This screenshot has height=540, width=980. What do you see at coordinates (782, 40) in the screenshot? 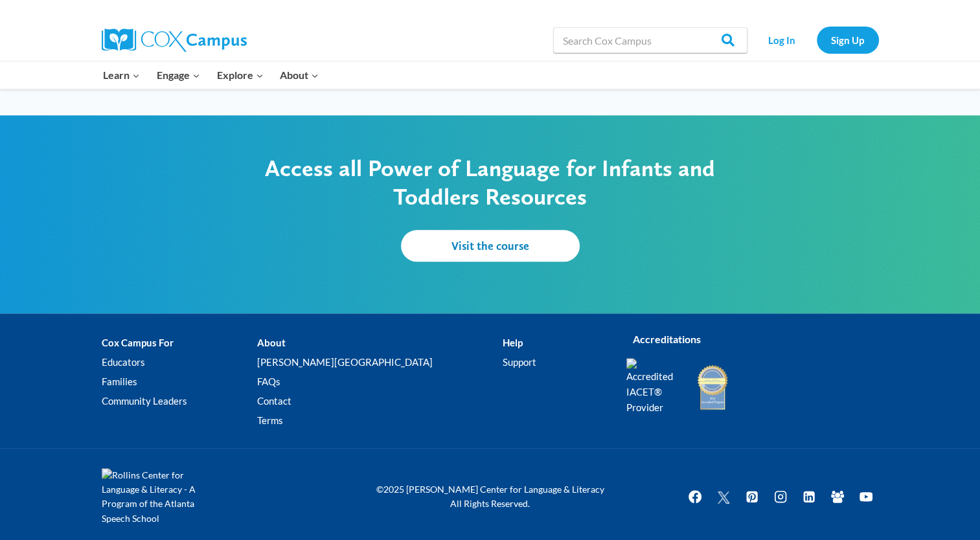
I see `a: Log In` at bounding box center [782, 40].